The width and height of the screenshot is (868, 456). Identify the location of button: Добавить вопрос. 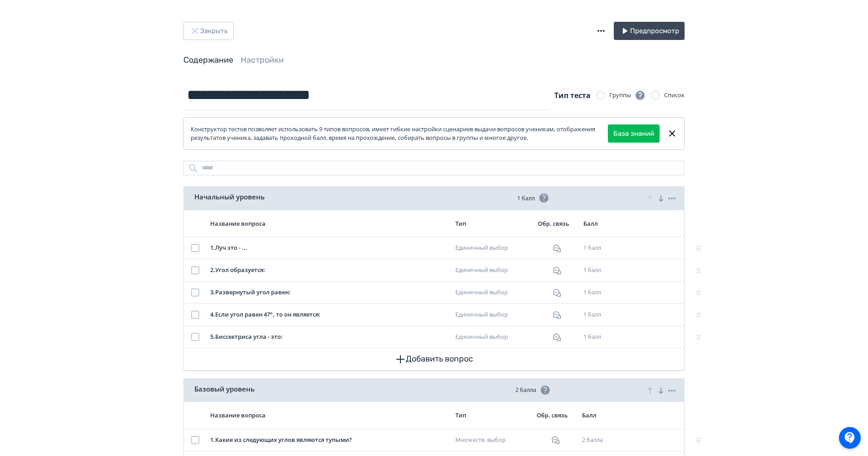
(434, 359).